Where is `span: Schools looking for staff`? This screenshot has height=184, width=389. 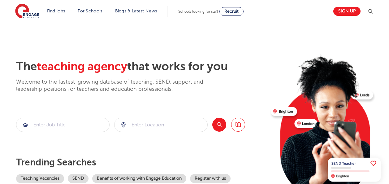 span: Schools looking for staff is located at coordinates (198, 11).